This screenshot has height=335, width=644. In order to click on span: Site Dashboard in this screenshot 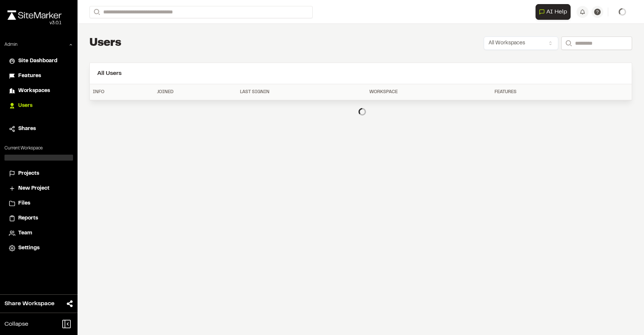, I will do `click(38, 61)`.